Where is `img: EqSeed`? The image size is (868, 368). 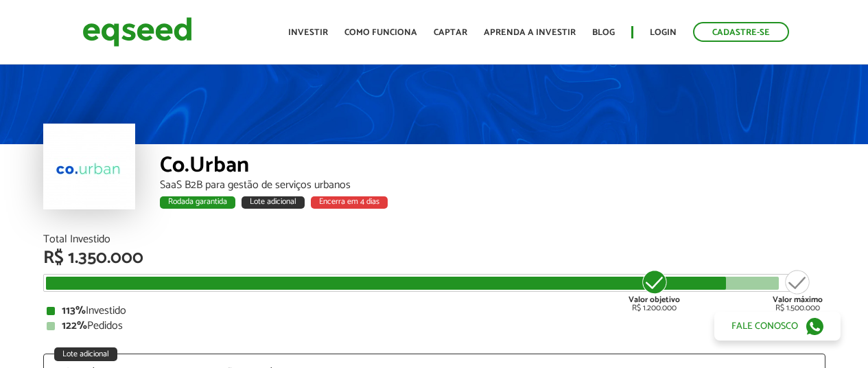 img: EqSeed is located at coordinates (137, 32).